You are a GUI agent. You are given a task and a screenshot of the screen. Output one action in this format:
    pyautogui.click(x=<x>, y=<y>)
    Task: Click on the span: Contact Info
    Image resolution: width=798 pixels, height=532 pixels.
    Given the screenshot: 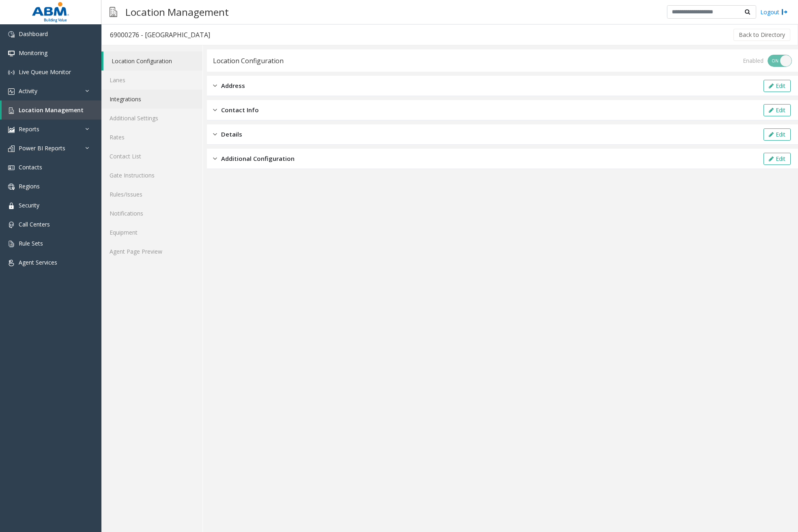 What is the action you would take?
    pyautogui.click(x=240, y=110)
    